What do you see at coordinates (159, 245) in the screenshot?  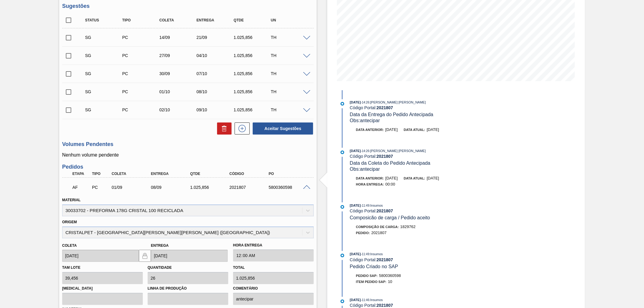 I see `label: Entrega` at bounding box center [159, 245].